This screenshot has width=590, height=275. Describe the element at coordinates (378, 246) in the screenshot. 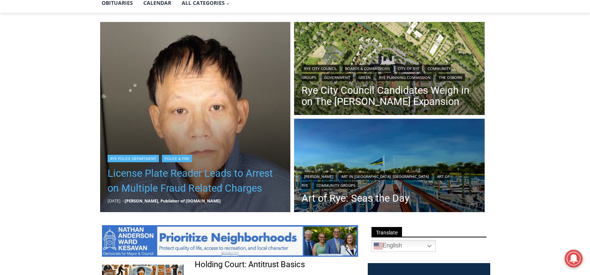

I see `img: en` at that location.